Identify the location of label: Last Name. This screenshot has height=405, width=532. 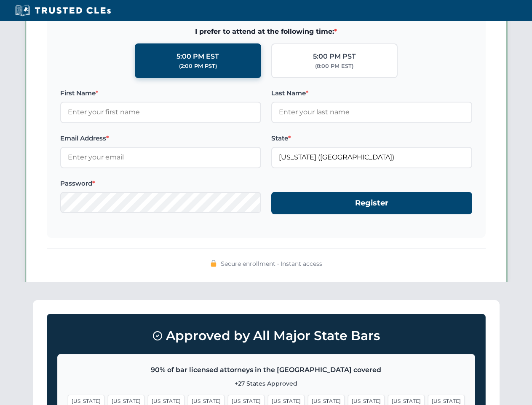
(372, 93).